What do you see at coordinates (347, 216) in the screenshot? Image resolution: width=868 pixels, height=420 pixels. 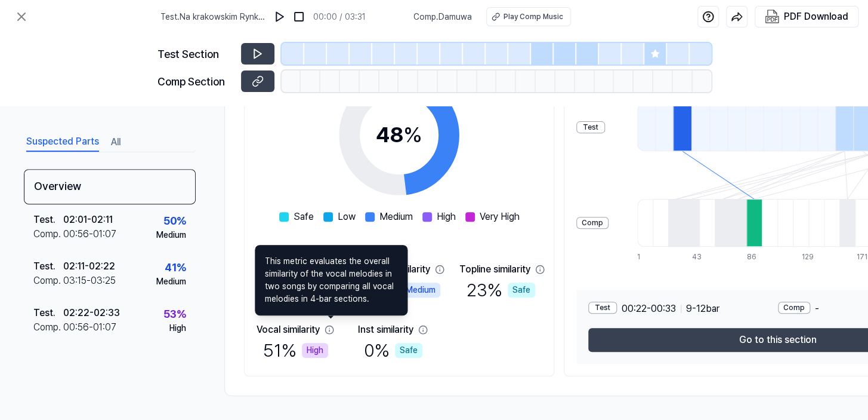 I see `span: Low` at bounding box center [347, 216].